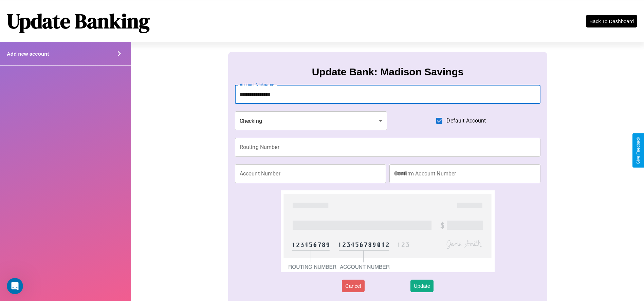 The width and height of the screenshot is (644, 301). Describe the element at coordinates (353, 285) in the screenshot. I see `button: Cancel` at that location.